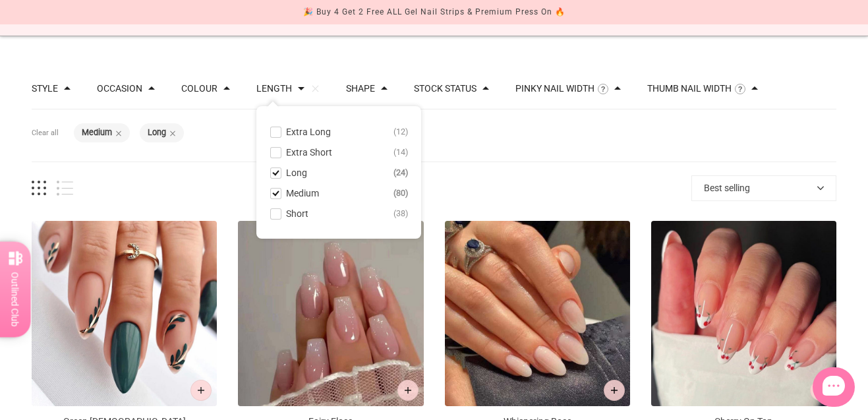 The image size is (868, 420). What do you see at coordinates (434, 12) in the screenshot?
I see `div: 🎉 Buy 4 Get 2 Free ALL Gel Nail Strips & Premium Press On 🔥` at bounding box center [434, 12].